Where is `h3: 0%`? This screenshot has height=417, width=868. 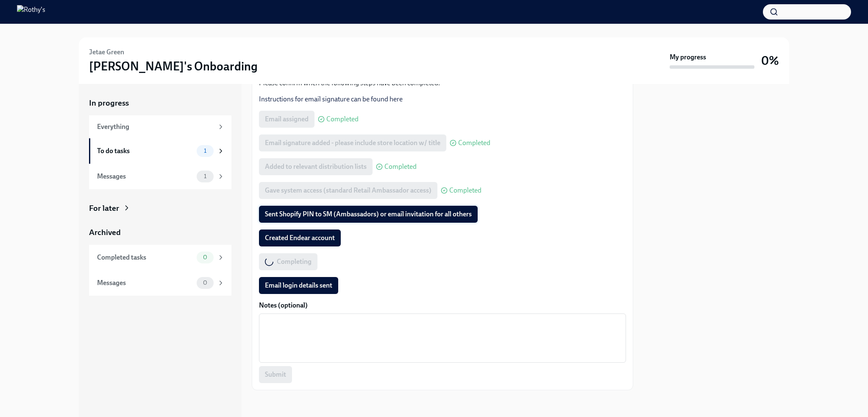 h3: 0% is located at coordinates (770, 61).